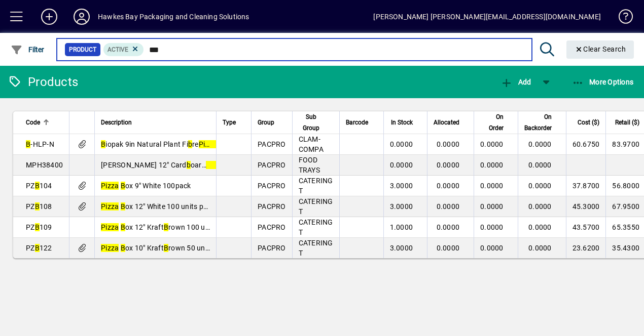 Image resolution: width=644 pixels, height=336 pixels. Describe the element at coordinates (586, 144) in the screenshot. I see `td: 60.6750` at that location.